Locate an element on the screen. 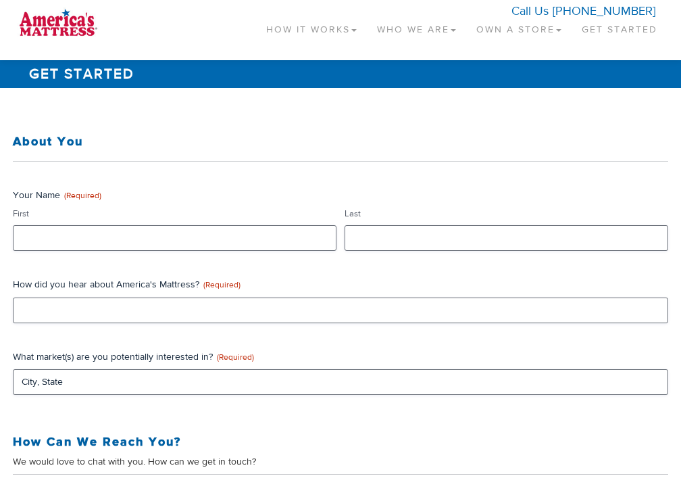  span: Call Us is located at coordinates (530, 11).